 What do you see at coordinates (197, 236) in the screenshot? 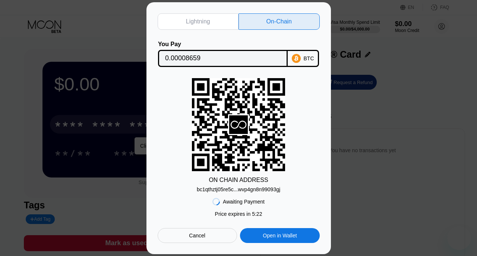
I see `div: Cancel` at bounding box center [197, 236].